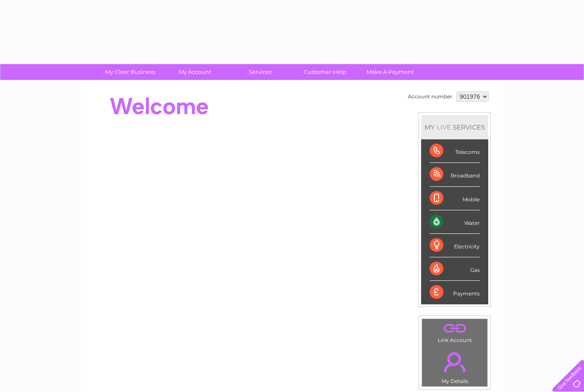 The width and height of the screenshot is (584, 392). Describe the element at coordinates (325, 72) in the screenshot. I see `a: Customer Help` at that location.